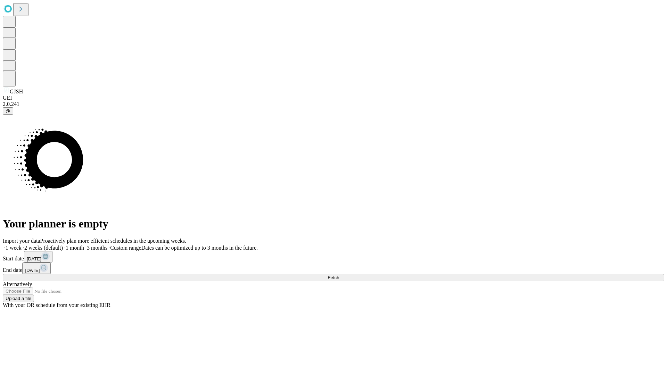 The height and width of the screenshot is (375, 667). Describe the element at coordinates (75, 248) in the screenshot. I see `span: 1 month` at that location.